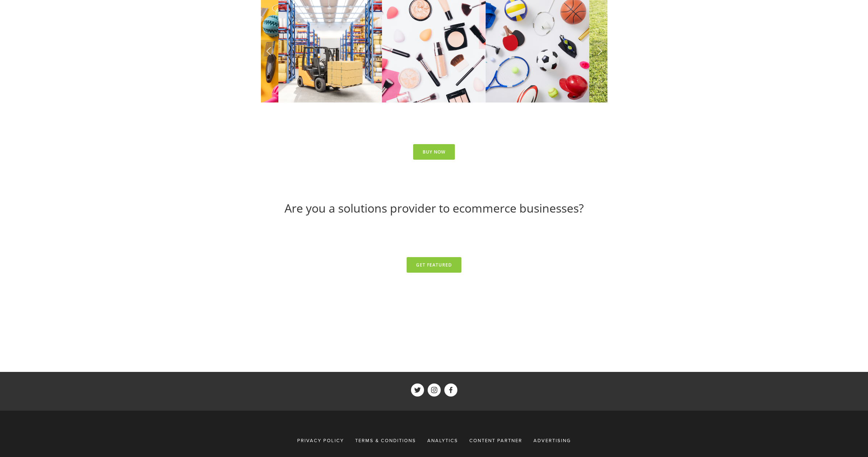 This screenshot has width=868, height=457. I want to click on span: Terms & Conditions, so click(385, 440).